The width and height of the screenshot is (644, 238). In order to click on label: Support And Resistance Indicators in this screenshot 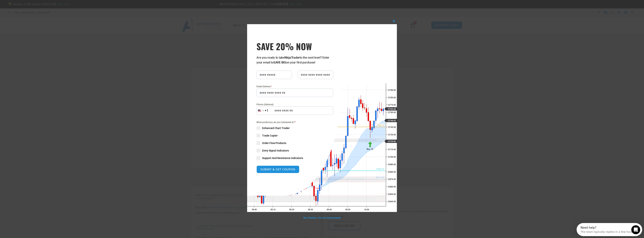, I will do `click(295, 158)`.